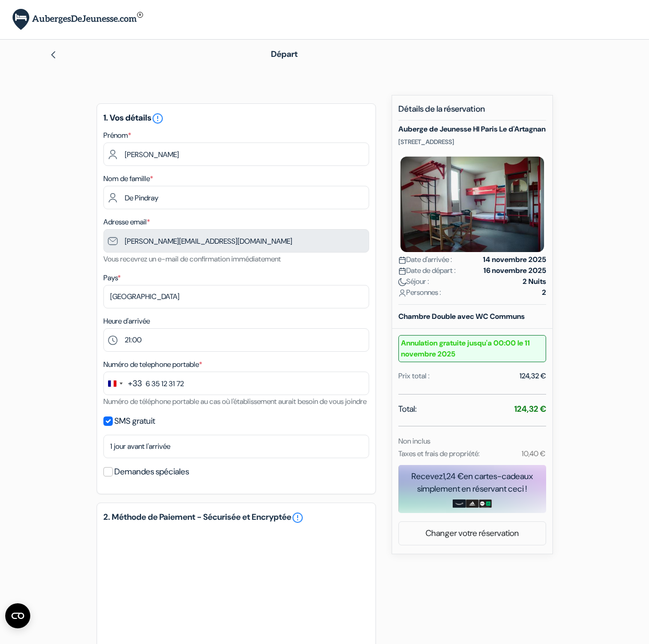  I want to click on label: Prénom, so click(117, 135).